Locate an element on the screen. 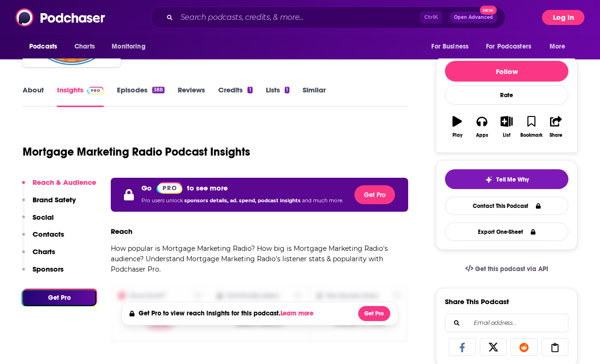  button: Sponsors is located at coordinates (43, 273).